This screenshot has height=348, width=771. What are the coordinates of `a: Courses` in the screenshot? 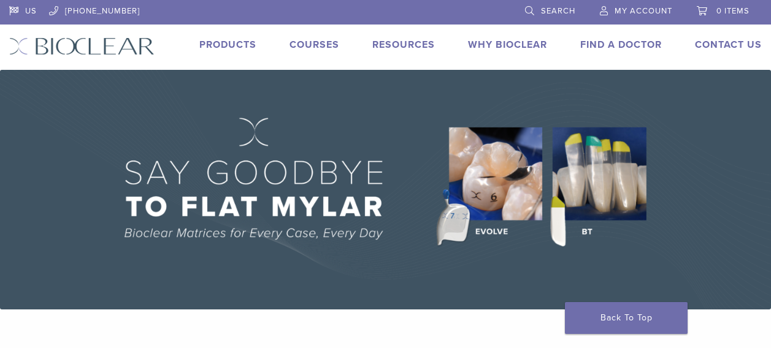 It's located at (314, 45).